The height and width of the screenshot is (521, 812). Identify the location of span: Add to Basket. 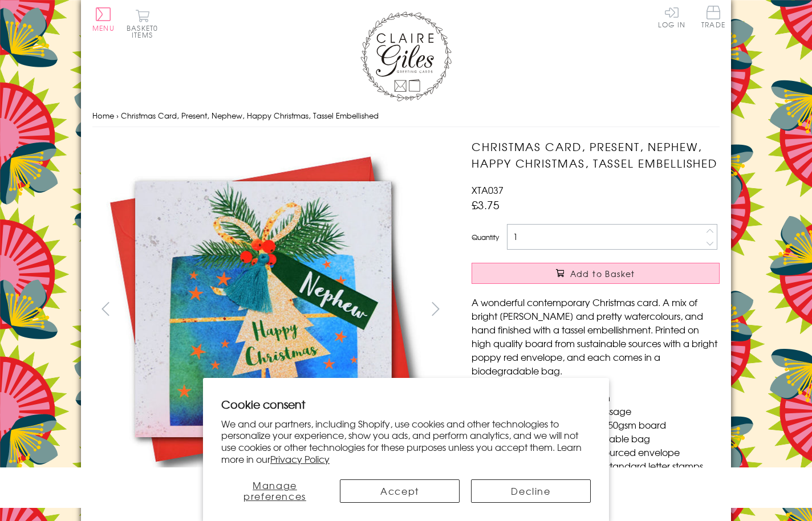
(602, 273).